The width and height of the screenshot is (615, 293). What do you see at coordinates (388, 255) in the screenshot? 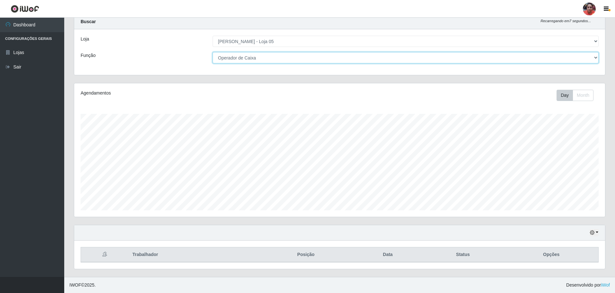
I see `th: Data` at bounding box center [388, 255].